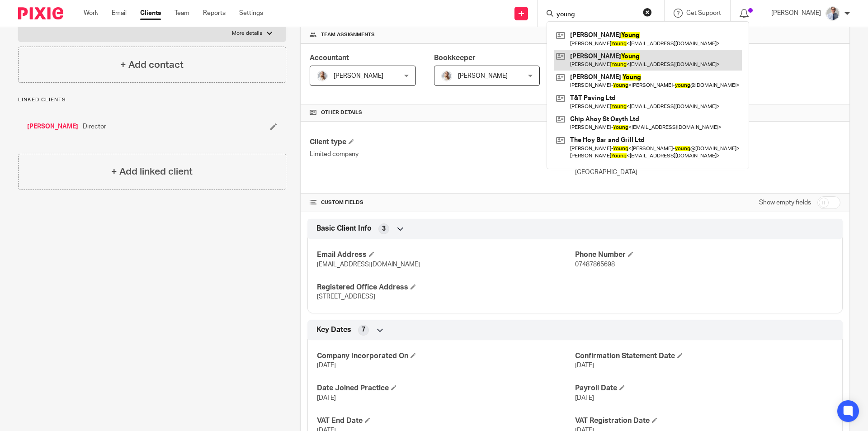 Image resolution: width=868 pixels, height=431 pixels. Describe the element at coordinates (443, 203) in the screenshot. I see `h4: CUSTOM FIELDS` at that location.